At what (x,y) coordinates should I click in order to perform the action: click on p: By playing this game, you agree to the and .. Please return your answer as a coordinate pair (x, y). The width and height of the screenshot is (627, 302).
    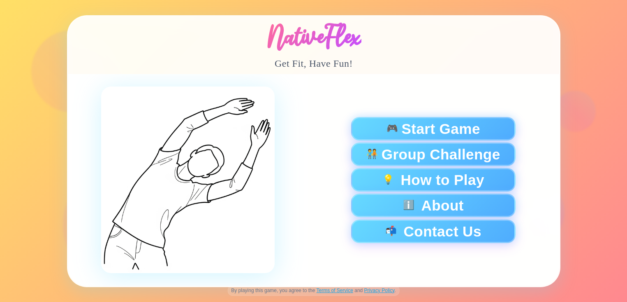
    Looking at the image, I should click on (314, 290).